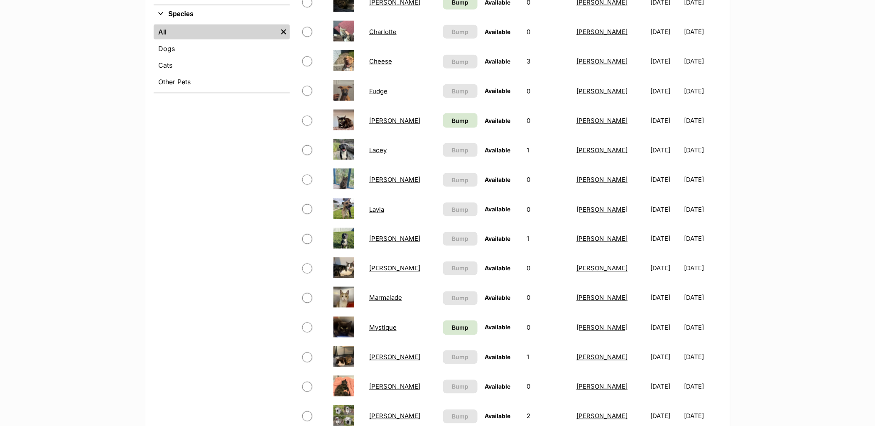 The height and width of the screenshot is (426, 875). Describe the element at coordinates (460, 328) in the screenshot. I see `a: Bump` at that location.